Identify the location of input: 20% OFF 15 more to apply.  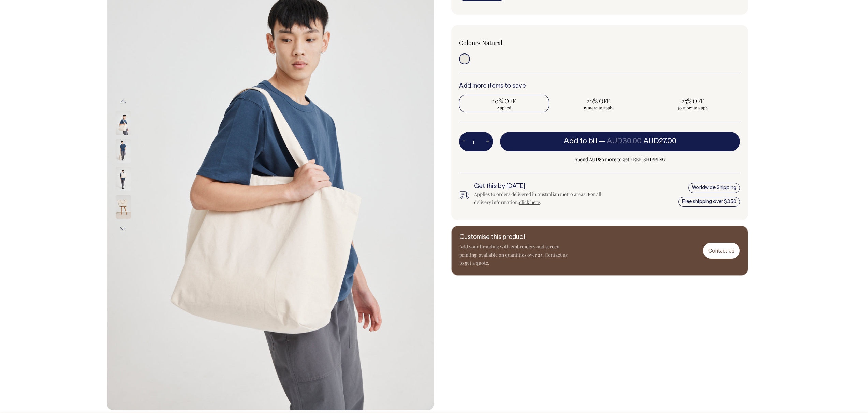
(598, 104).